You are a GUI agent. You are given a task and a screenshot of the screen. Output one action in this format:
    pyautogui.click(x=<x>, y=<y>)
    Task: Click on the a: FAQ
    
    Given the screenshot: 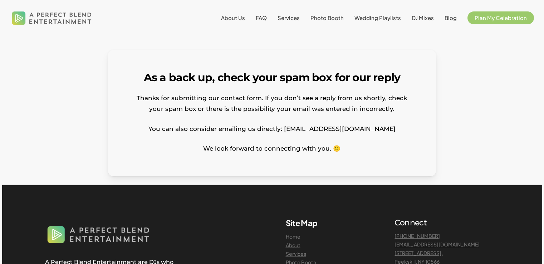 What is the action you would take?
    pyautogui.click(x=261, y=18)
    